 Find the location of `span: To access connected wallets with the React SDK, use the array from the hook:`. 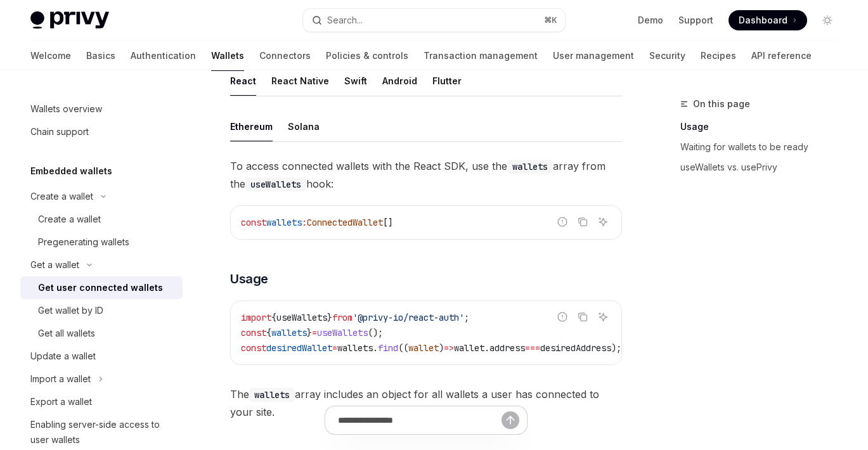

span: To access connected wallets with the React SDK, use the array from the hook: is located at coordinates (426, 175).